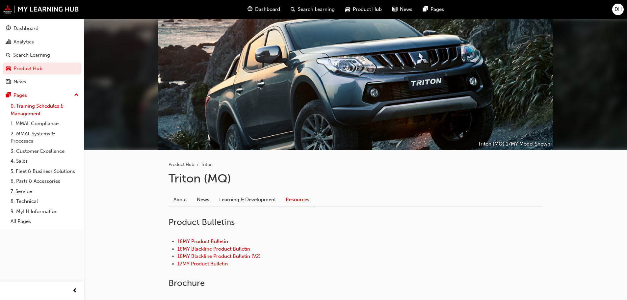 Image resolution: width=627 pixels, height=300 pixels. What do you see at coordinates (44, 110) in the screenshot?
I see `a: 0. Training Schedules & Management` at bounding box center [44, 110].